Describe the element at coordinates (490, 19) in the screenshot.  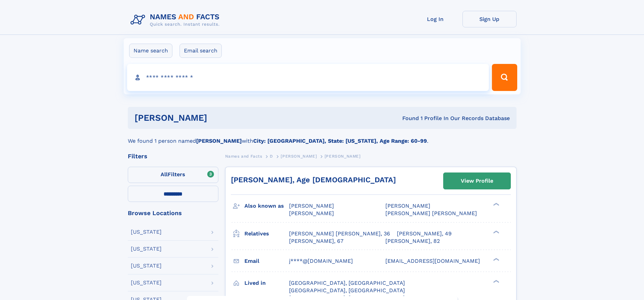
I see `a: Sign Up` at that location.